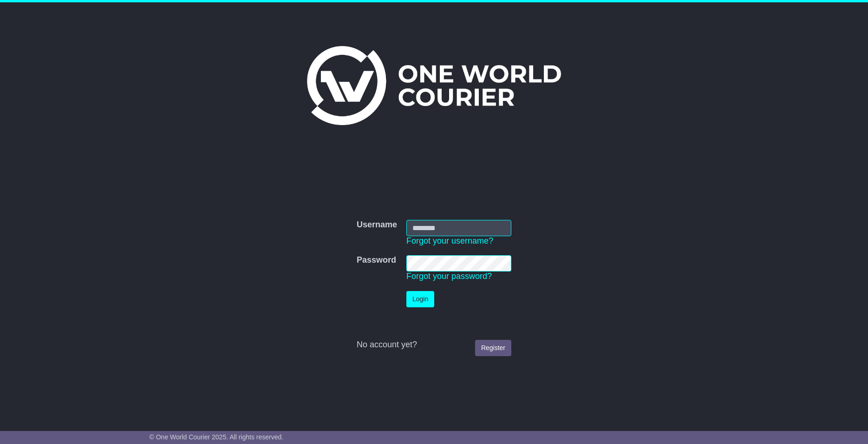 The height and width of the screenshot is (444, 868). I want to click on a: Forgot your username?, so click(450, 240).